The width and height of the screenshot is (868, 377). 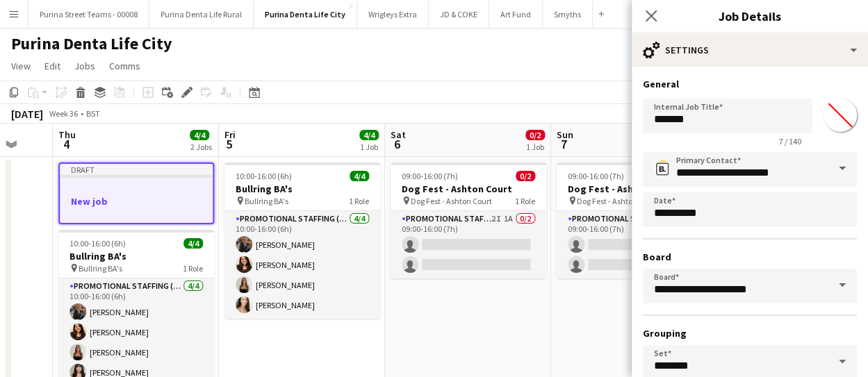 What do you see at coordinates (66, 144) in the screenshot?
I see `span: 4` at bounding box center [66, 144].